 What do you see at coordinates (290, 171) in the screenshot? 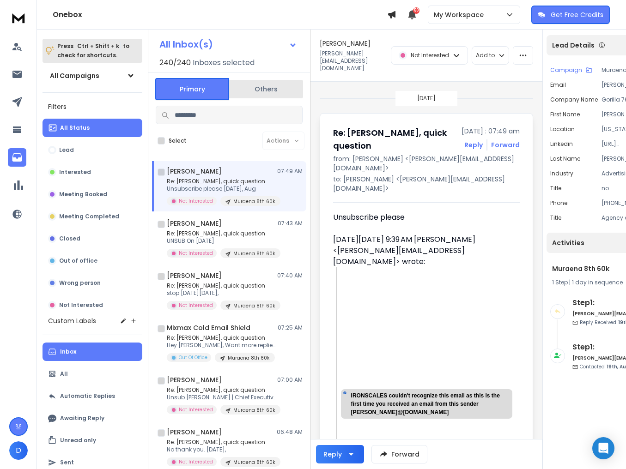
I see `p: 07:49 AM` at bounding box center [290, 171].